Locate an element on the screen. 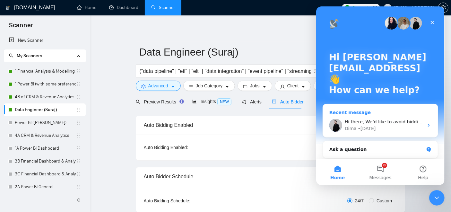  span: 24/7 is located at coordinates (359, 201).